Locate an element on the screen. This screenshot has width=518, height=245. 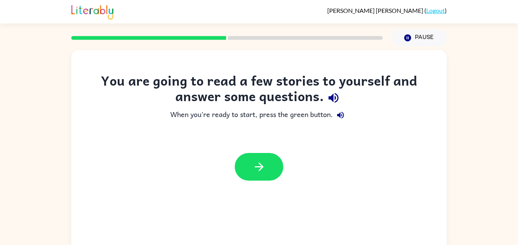
div: You are going to read a few stories to yourself and answer some questions. is located at coordinates (259, 90).